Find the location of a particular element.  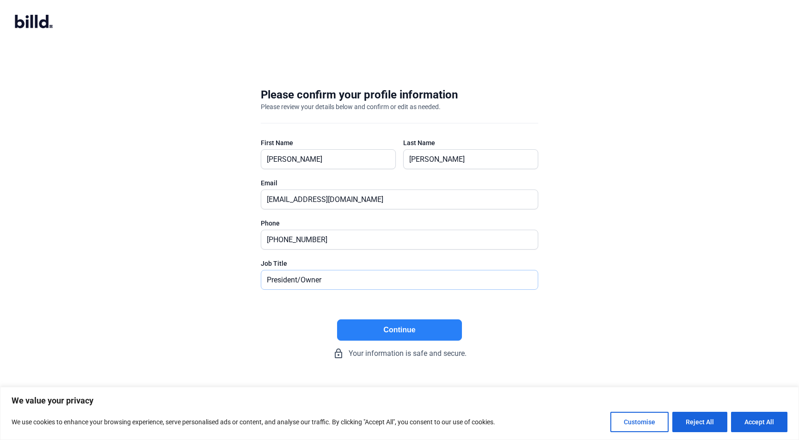

div: First Name is located at coordinates (328, 143).